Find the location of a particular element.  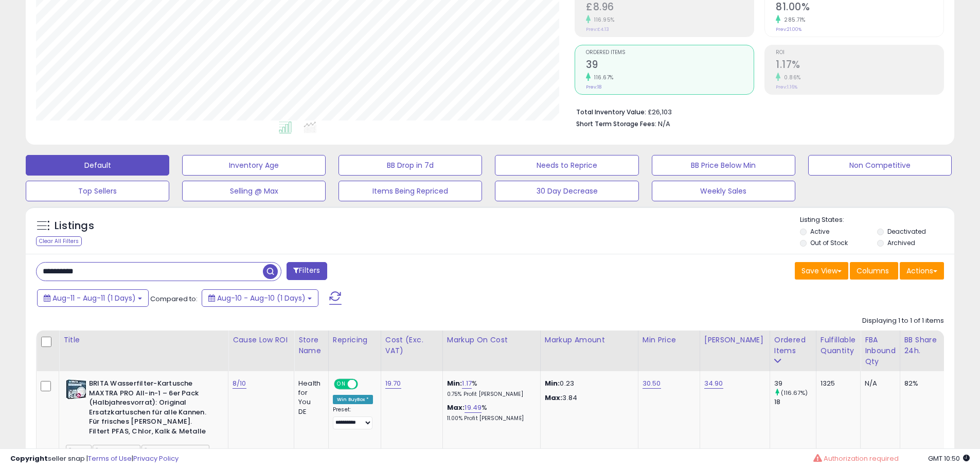

small: 0.86% is located at coordinates (790, 77).